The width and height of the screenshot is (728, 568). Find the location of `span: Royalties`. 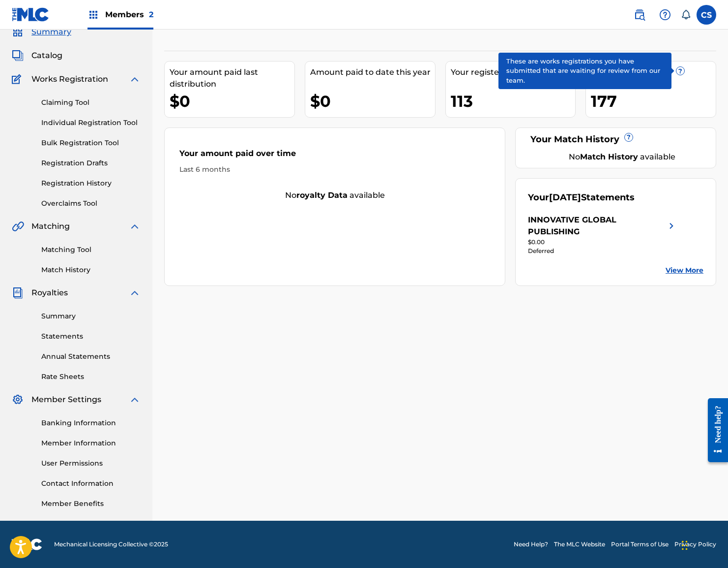

span: Royalties is located at coordinates (50, 293).